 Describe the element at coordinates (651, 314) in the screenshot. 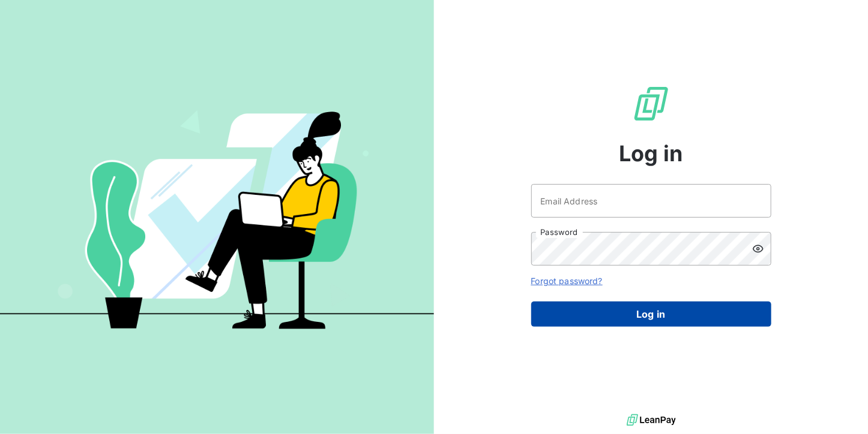

I see `button: Log in` at that location.